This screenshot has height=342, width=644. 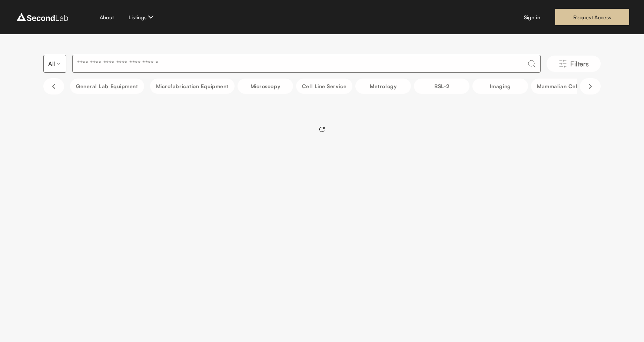 I want to click on button: Microfabrication Equipment, so click(x=192, y=86).